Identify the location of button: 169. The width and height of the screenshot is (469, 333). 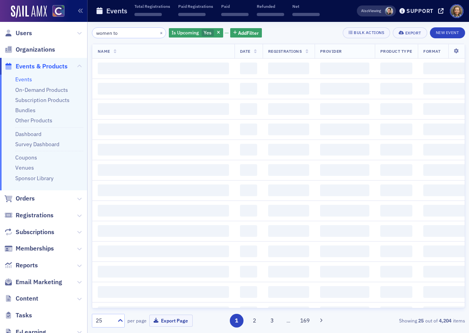
(305, 321).